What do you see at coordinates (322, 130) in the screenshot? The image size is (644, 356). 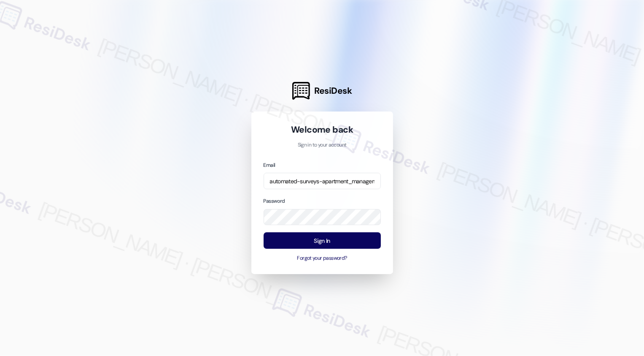 I see `h1: Welcome back` at bounding box center [322, 130].